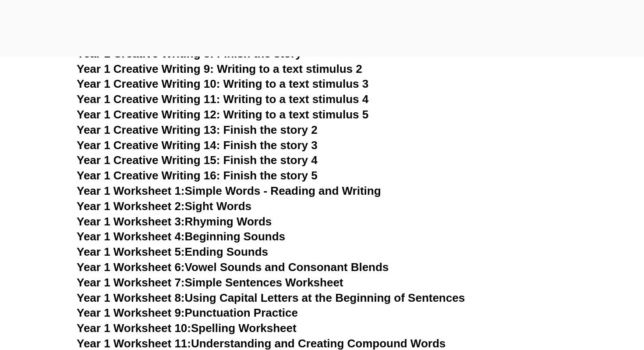 This screenshot has width=644, height=350. I want to click on a: Year 1 Creative Writing 8: Finish the story, so click(189, 53).